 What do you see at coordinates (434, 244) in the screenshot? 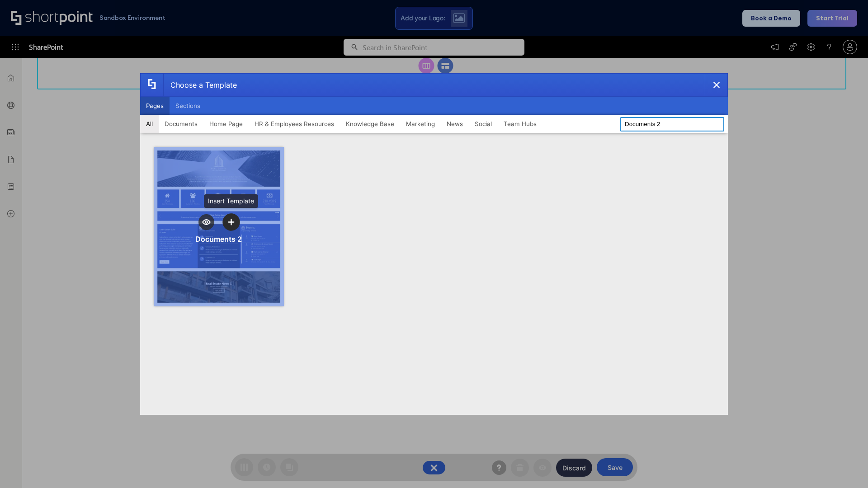
I see `div: template selector` at bounding box center [434, 244].